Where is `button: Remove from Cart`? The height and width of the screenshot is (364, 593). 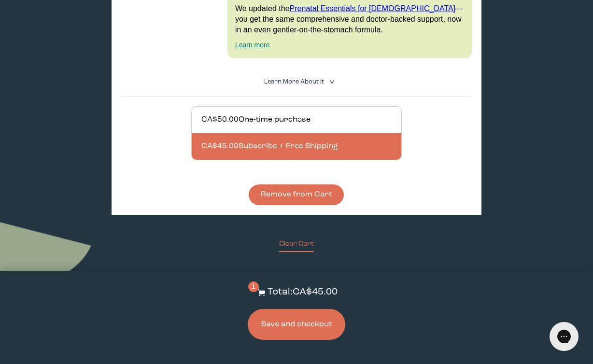
button: Remove from Cart is located at coordinates (296, 194).